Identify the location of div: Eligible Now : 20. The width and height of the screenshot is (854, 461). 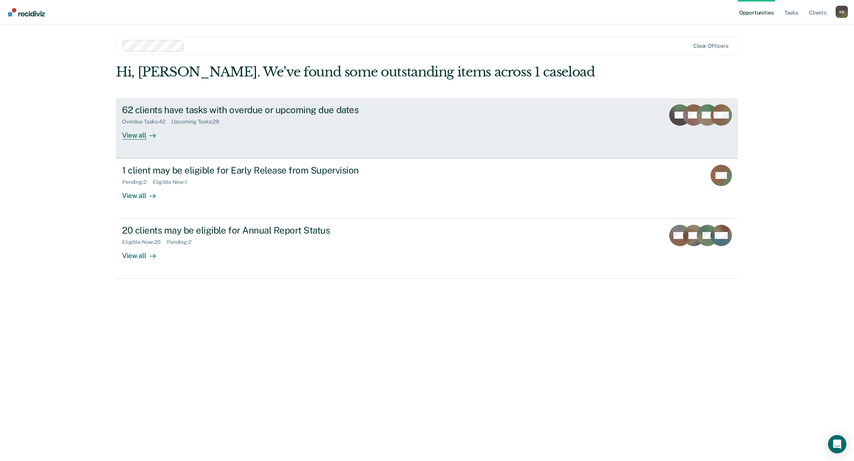
(144, 242).